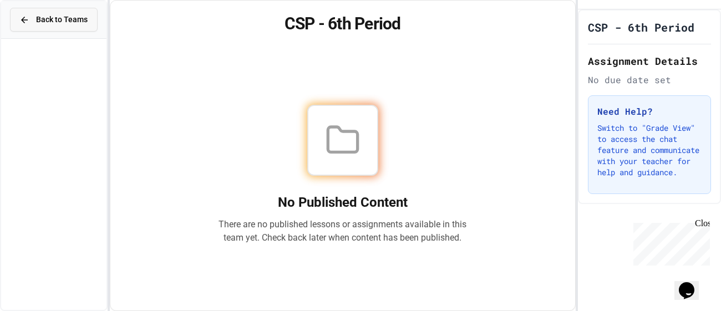  Describe the element at coordinates (649, 111) in the screenshot. I see `h3: Need Help?` at that location.